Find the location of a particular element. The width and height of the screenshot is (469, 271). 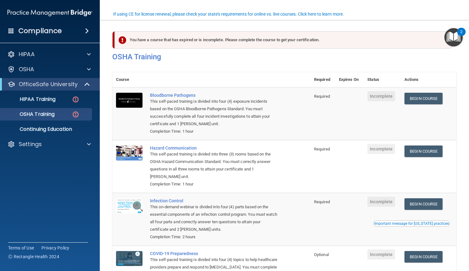

div: This self-paced training is divided into three (3) rooms based on the OSHA Hazard Communication S... is located at coordinates (215, 165).